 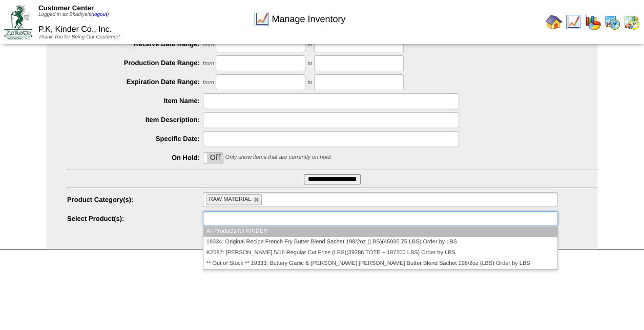 I want to click on span: Logged in as Skadiyala, so click(x=73, y=14).